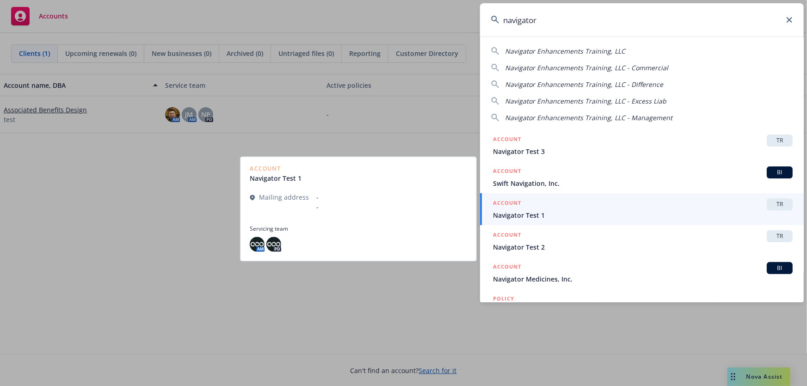 The width and height of the screenshot is (807, 386). What do you see at coordinates (504, 299) in the screenshot?
I see `h5: POLICY` at bounding box center [504, 299].